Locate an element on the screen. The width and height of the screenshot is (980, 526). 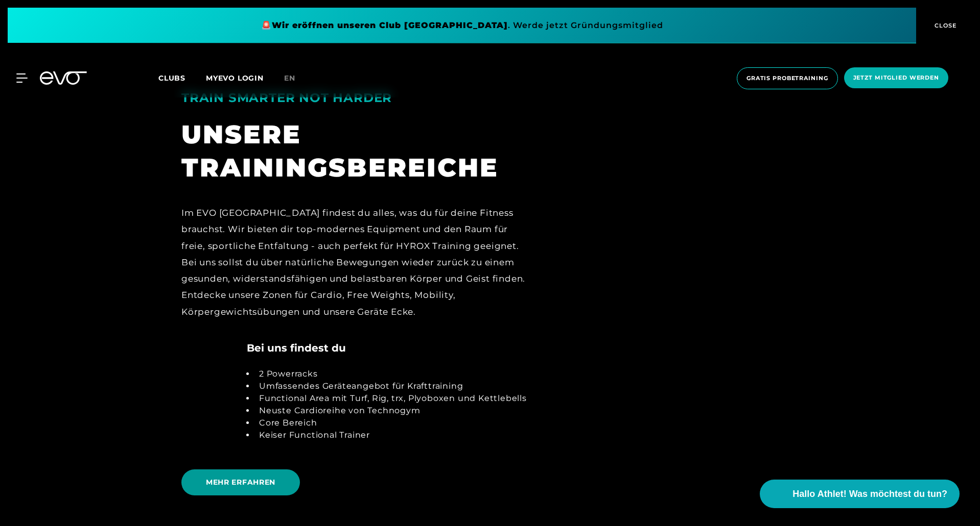
a: MEHR ERFAHREN is located at coordinates (243, 482).